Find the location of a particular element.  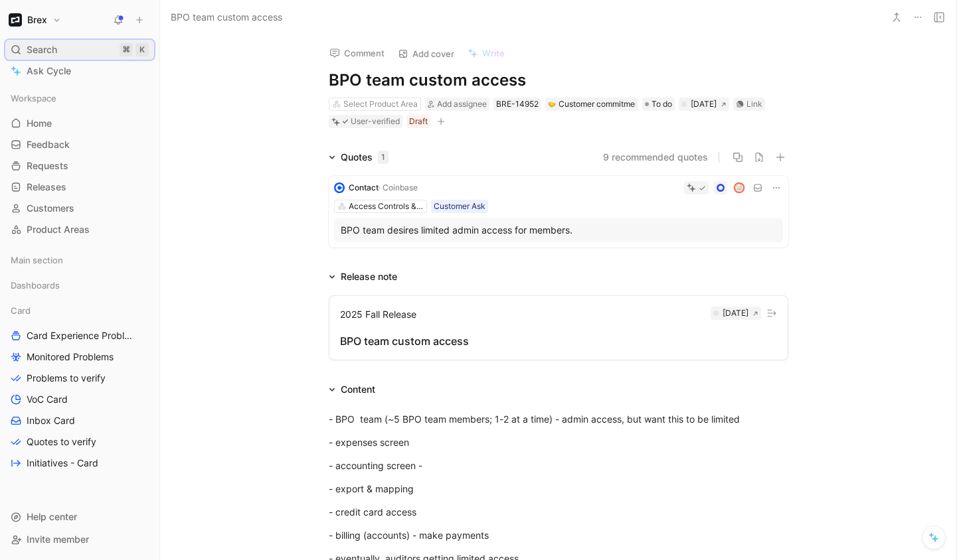

span: Workspace is located at coordinates (33, 98).